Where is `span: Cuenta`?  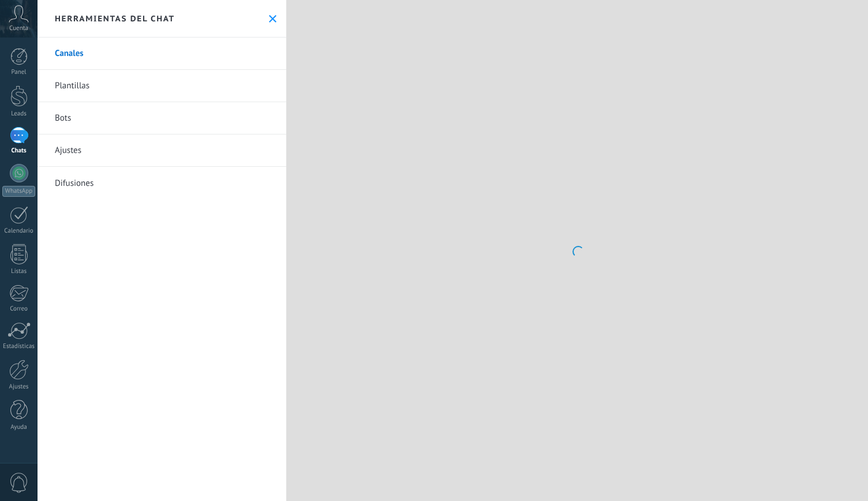 span: Cuenta is located at coordinates (19, 28).